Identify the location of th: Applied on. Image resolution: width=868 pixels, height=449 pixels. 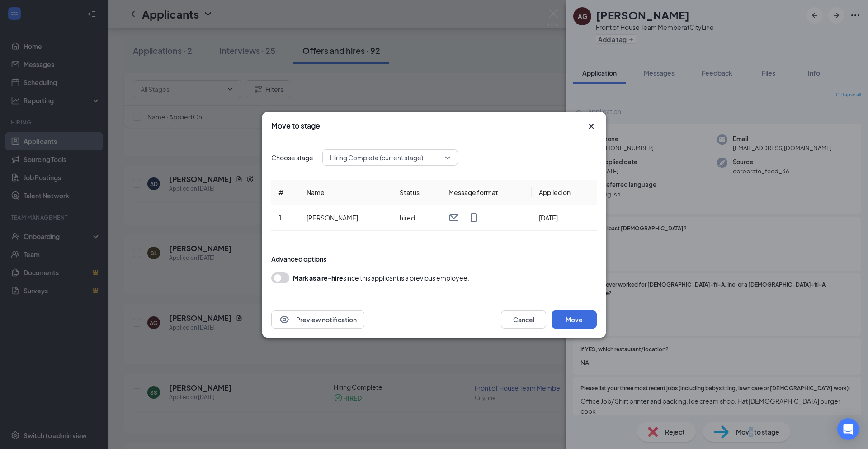
(564, 192).